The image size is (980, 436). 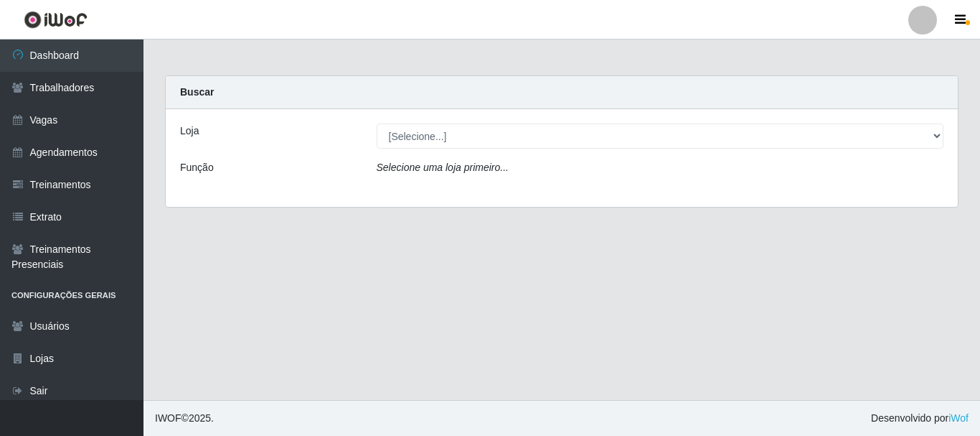 What do you see at coordinates (168, 418) in the screenshot?
I see `span: IWOF` at bounding box center [168, 418].